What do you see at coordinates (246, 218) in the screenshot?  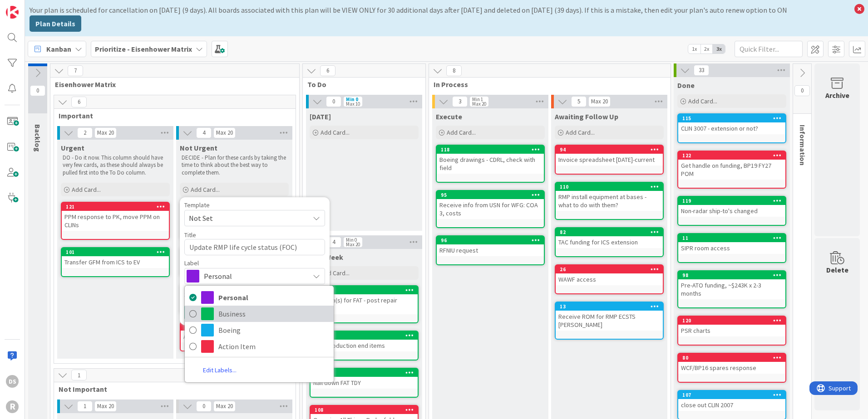 I see `span: Not Set` at bounding box center [246, 218].